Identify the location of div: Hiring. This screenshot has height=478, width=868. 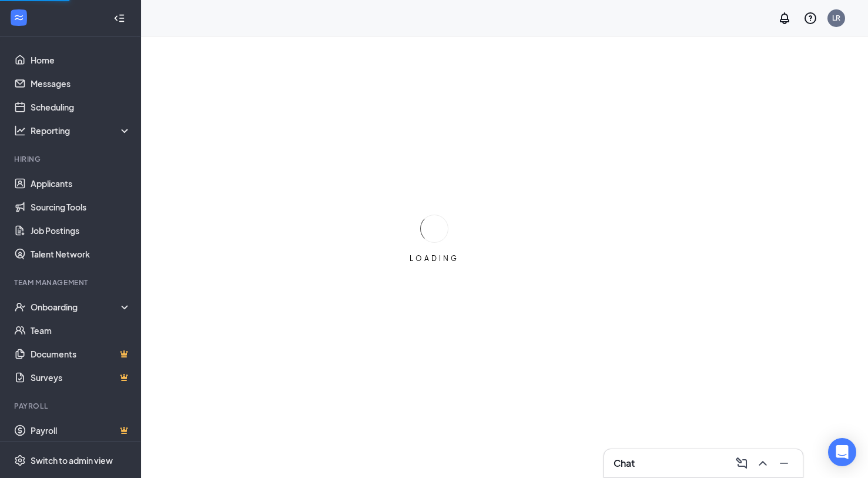
(71, 159).